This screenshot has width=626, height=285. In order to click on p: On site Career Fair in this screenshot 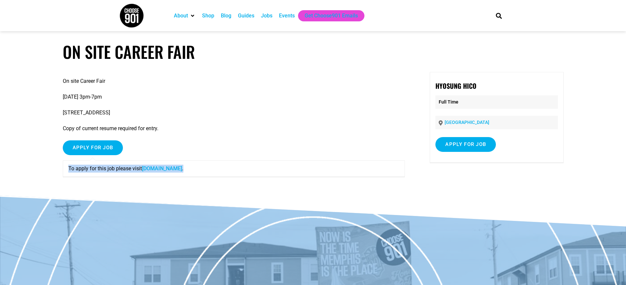, I will do `click(234, 81)`.